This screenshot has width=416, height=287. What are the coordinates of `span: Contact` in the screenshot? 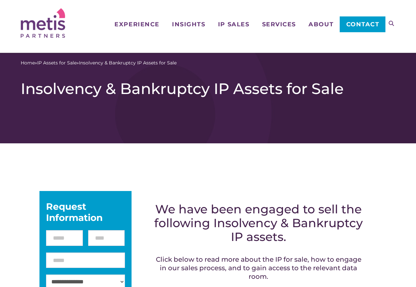 It's located at (362, 24).